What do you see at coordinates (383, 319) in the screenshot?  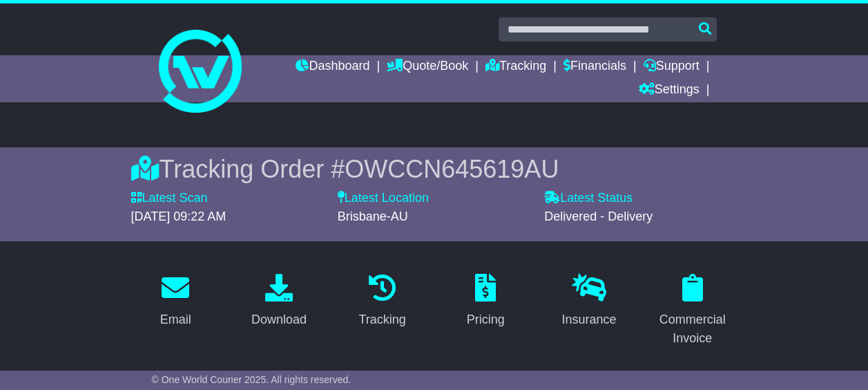 I see `div: Tracking` at bounding box center [383, 319].